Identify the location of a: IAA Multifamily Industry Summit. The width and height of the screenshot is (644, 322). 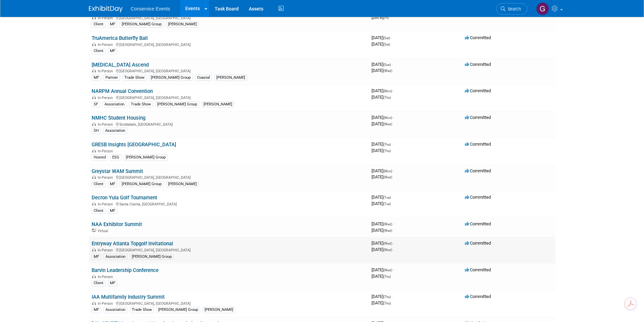
(128, 297).